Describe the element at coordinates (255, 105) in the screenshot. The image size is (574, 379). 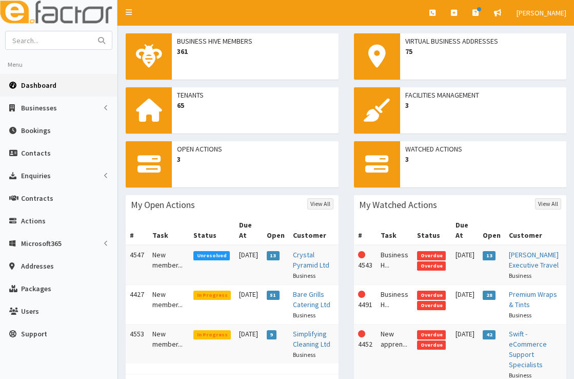
I see `span: 65` at that location.